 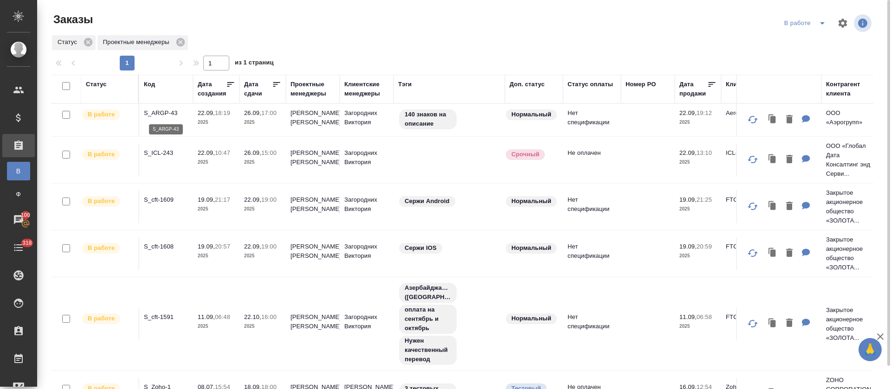 What do you see at coordinates (427, 201) in the screenshot?
I see `p: Сержи Android` at bounding box center [427, 201].